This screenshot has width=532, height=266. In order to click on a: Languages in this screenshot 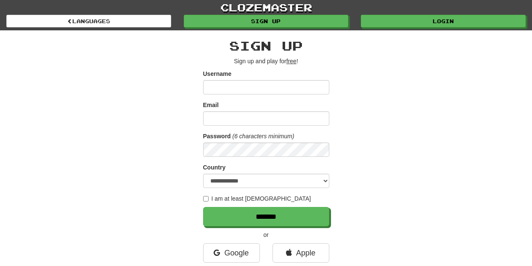, I will do `click(89, 21)`.